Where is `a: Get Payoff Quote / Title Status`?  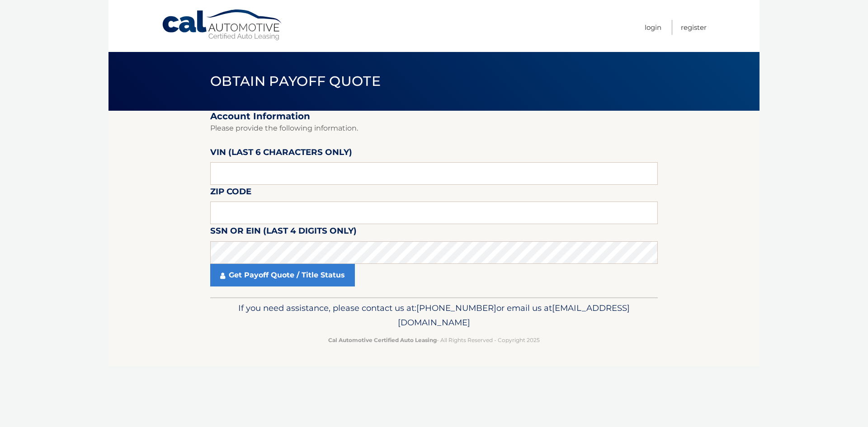 a: Get Payoff Quote / Title Status is located at coordinates (283, 276).